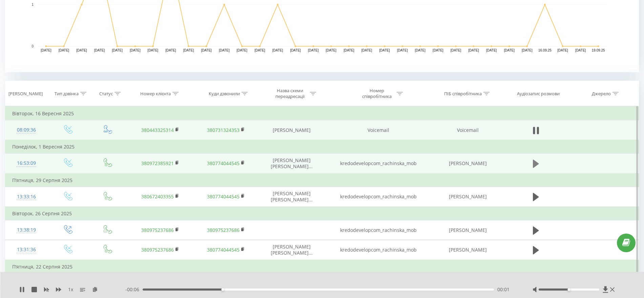  Describe the element at coordinates (601, 94) in the screenshot. I see `div: Джерело` at that location.